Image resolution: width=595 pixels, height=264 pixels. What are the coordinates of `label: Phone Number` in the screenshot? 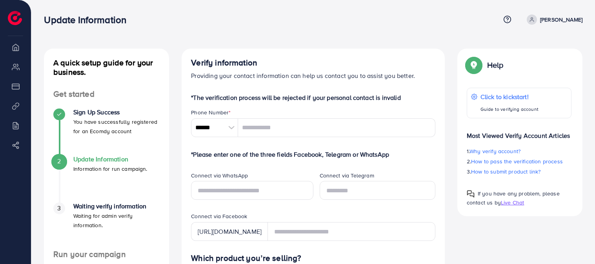 It's located at (211, 113).